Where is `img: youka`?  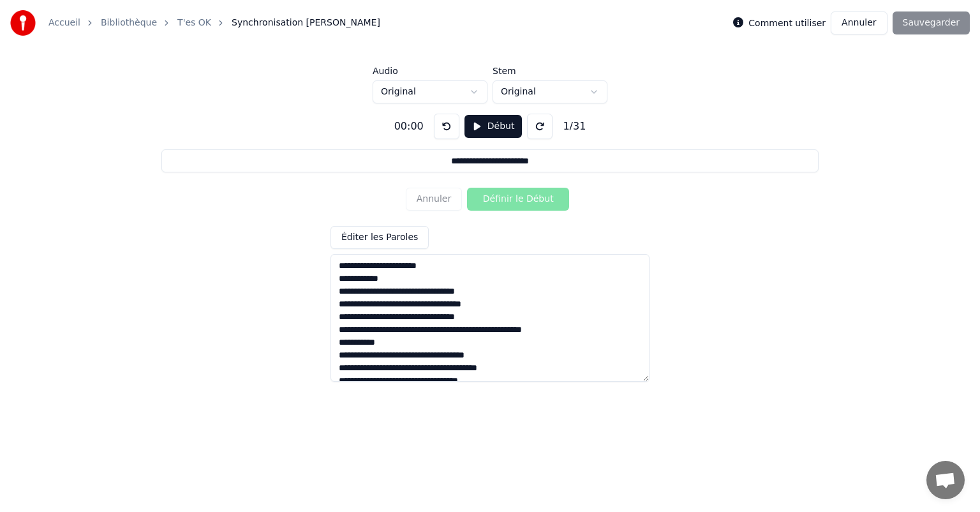 img: youka is located at coordinates (23, 23).